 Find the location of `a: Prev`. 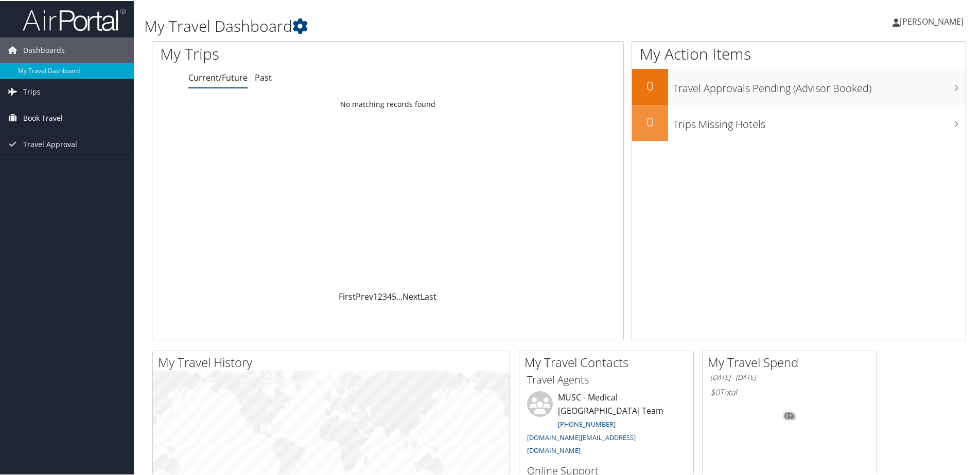

a: Prev is located at coordinates (365, 295).